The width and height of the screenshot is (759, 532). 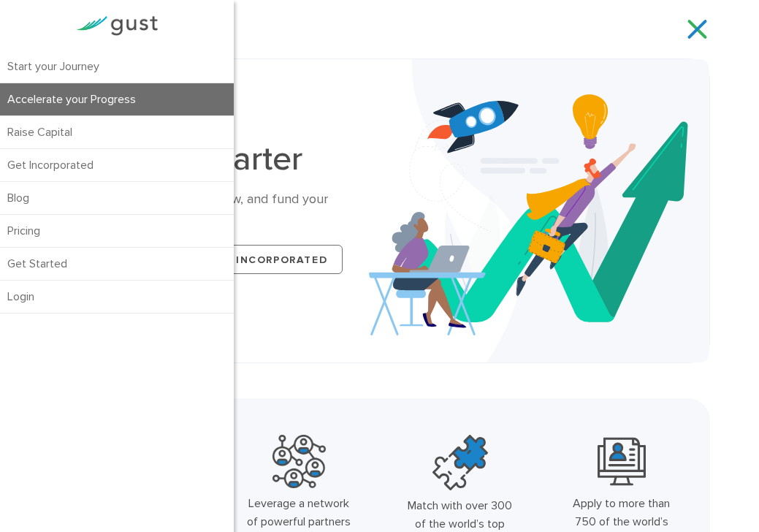 I want to click on img: Powerful Partners, so click(x=299, y=462).